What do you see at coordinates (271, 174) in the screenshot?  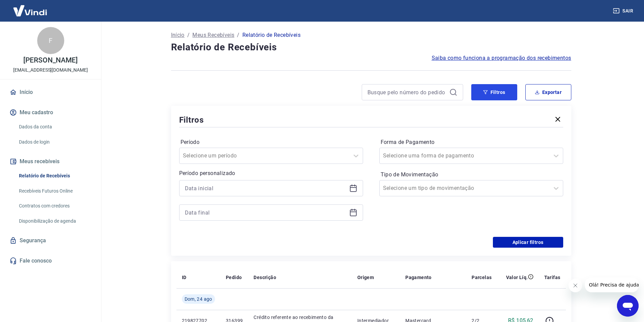 I see `p: Período personalizado` at bounding box center [271, 174].